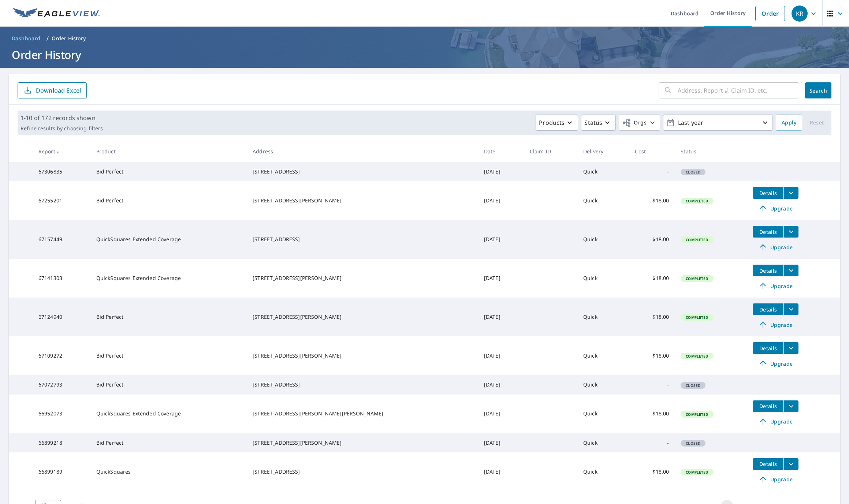 This screenshot has width=849, height=504. I want to click on p: Products, so click(552, 123).